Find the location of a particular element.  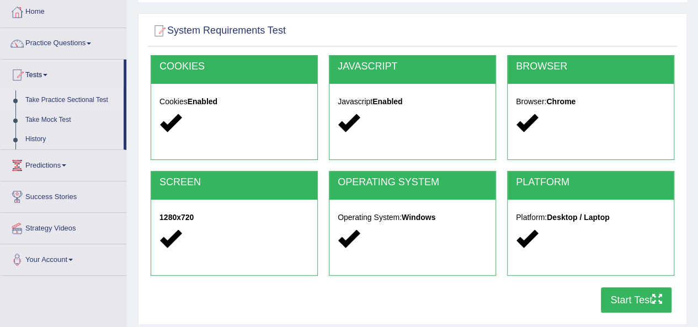

h5: Operating System: is located at coordinates (412, 217).